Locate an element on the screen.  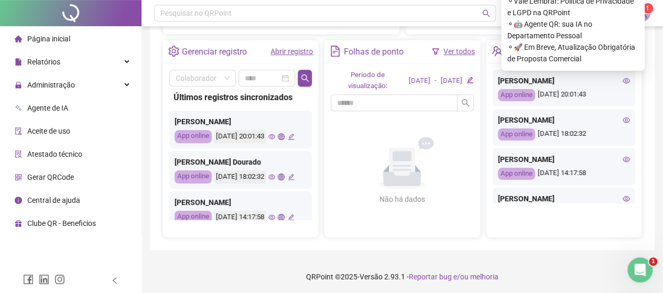
span: Versão is located at coordinates (371, 277).